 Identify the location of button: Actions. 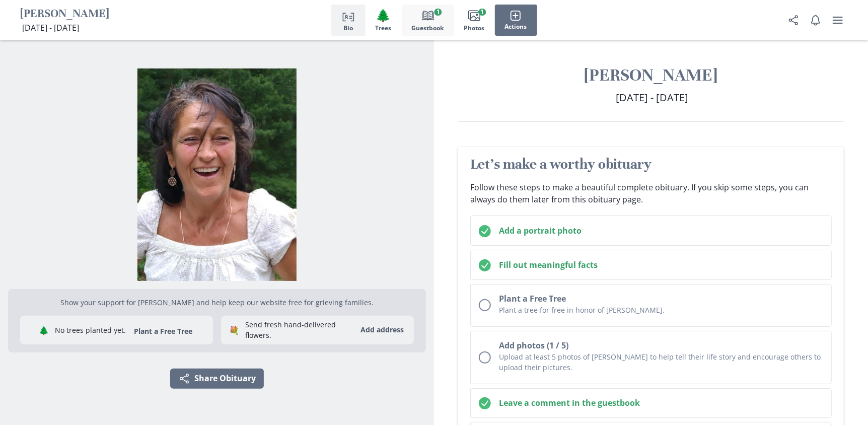
(516, 21).